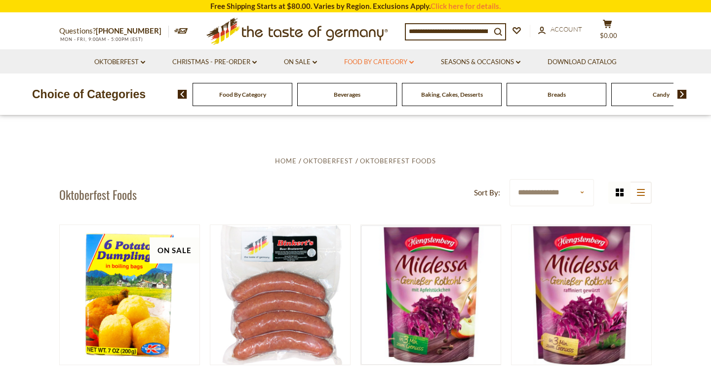 The height and width of the screenshot is (376, 711). What do you see at coordinates (581, 295) in the screenshot?
I see `img: Hengstenberg Red Cabbage in Pouch 14 oz` at bounding box center [581, 295].